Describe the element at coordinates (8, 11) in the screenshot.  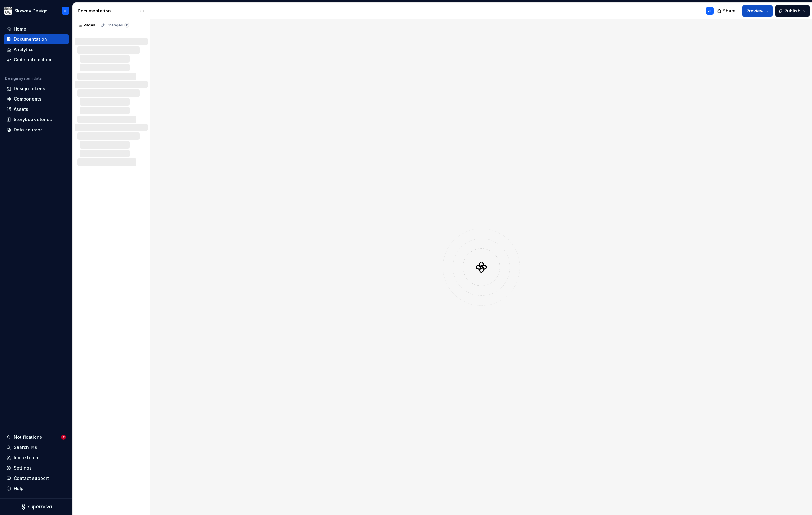
I see `img: 7d2f9795-fa08-4624-9490-5a3f7218a56a.png` at that location.